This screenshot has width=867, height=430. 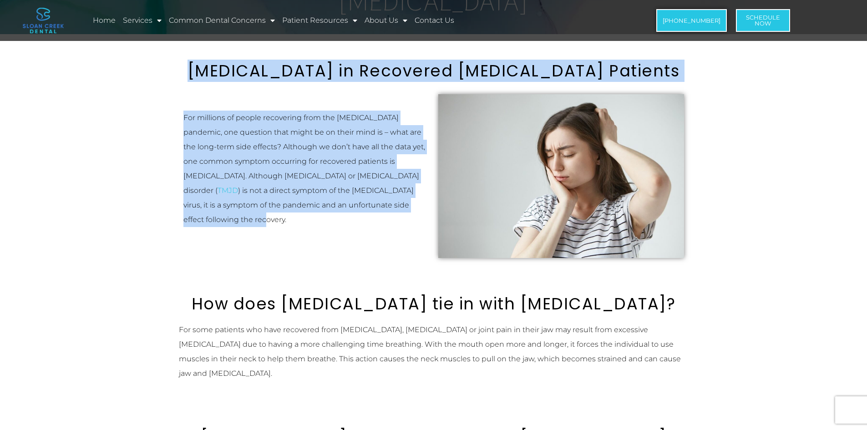 What do you see at coordinates (43, 20) in the screenshot?
I see `img: logo` at bounding box center [43, 20].